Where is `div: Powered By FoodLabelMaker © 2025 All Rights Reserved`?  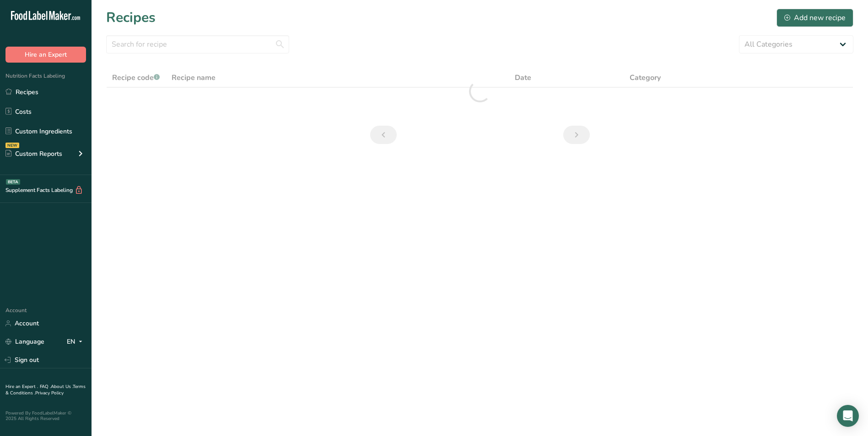 div: Powered By FoodLabelMaker © 2025 All Rights Reserved is located at coordinates (46, 416).